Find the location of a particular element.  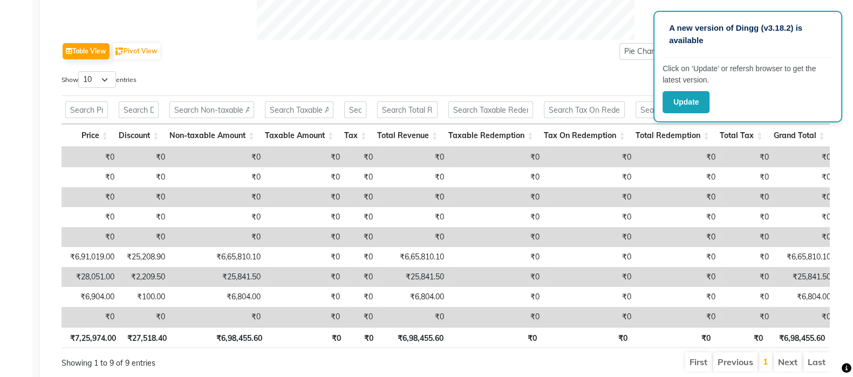

button: Table View is located at coordinates (86, 51).